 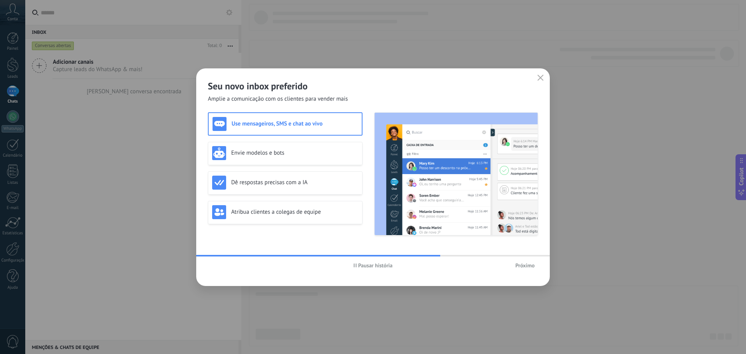 I want to click on span: Pausar história, so click(x=376, y=266).